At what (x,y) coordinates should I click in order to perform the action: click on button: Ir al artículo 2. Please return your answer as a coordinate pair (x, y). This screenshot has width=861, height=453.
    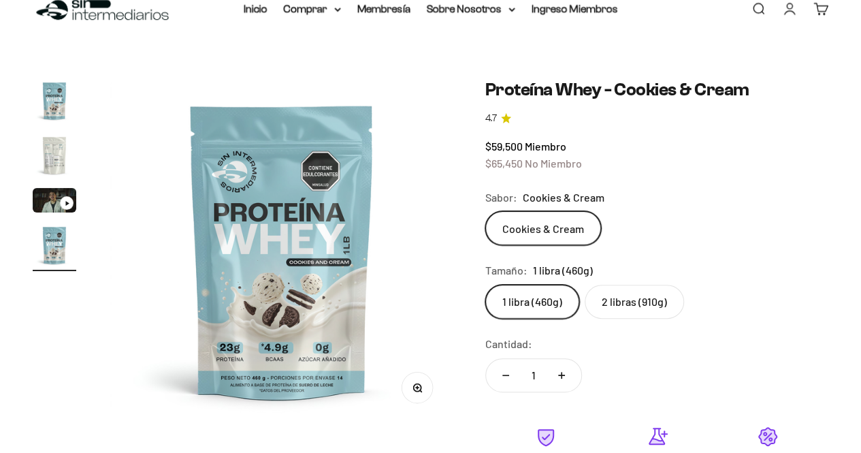
    Looking at the image, I should click on (54, 157).